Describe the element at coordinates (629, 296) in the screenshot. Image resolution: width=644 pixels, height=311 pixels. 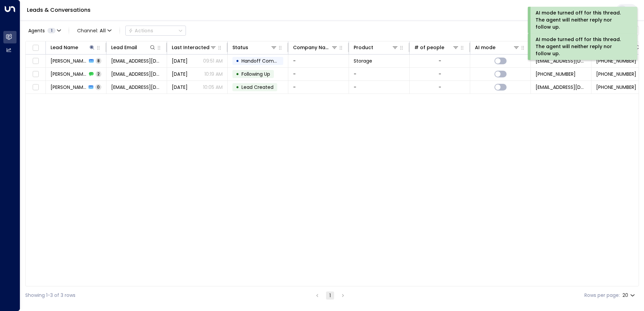
I see `div: 20` at that location.